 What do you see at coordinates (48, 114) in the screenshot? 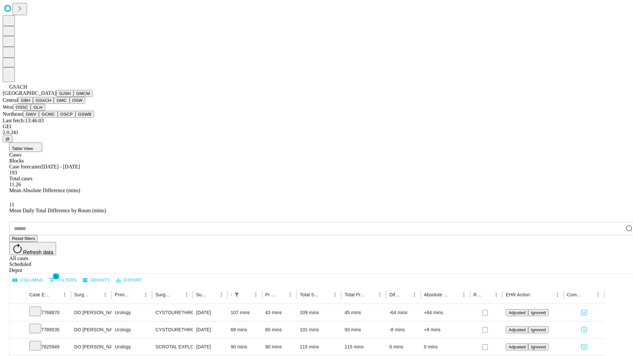
I see `button: GCMC` at bounding box center [48, 114].